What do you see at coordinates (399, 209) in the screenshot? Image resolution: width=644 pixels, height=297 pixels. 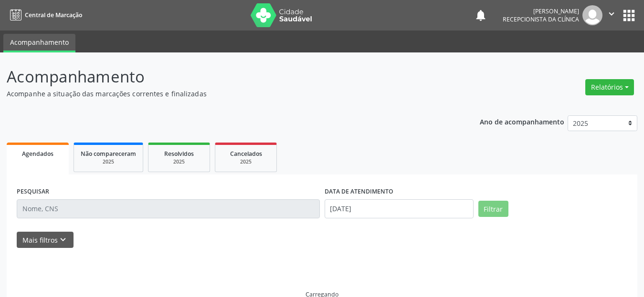 I see `input: Selecione um intervalo` at bounding box center [399, 209].